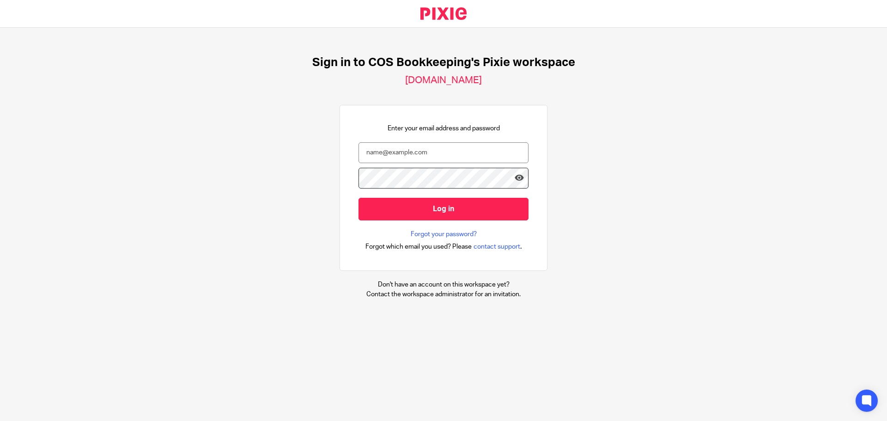  I want to click on p: Contact the workspace administrator for an invitation., so click(444, 294).